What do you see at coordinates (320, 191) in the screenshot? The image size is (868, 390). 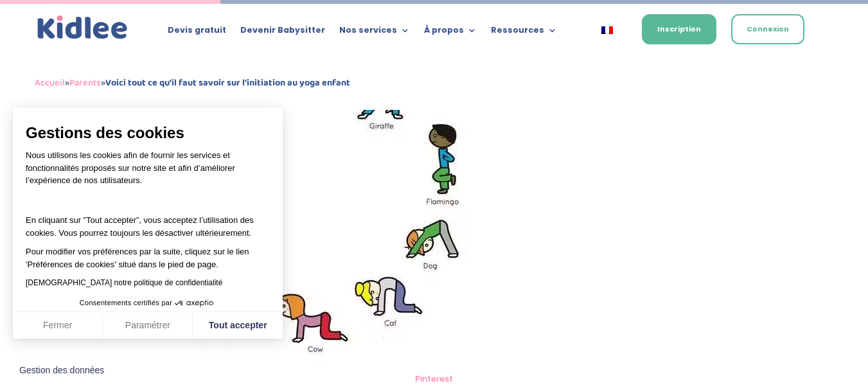 I see `img: Posture de yoga après l'école` at bounding box center [320, 191].